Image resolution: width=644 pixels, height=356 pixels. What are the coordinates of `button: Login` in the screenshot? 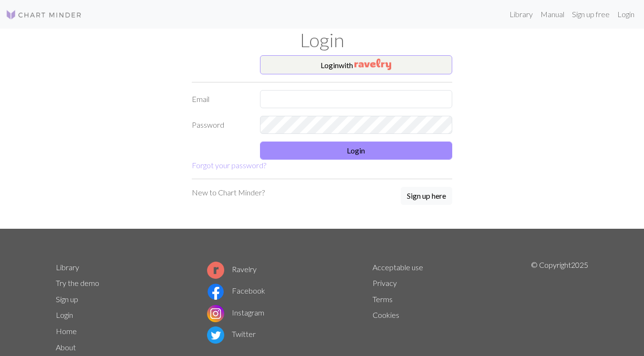 It's located at (356, 151).